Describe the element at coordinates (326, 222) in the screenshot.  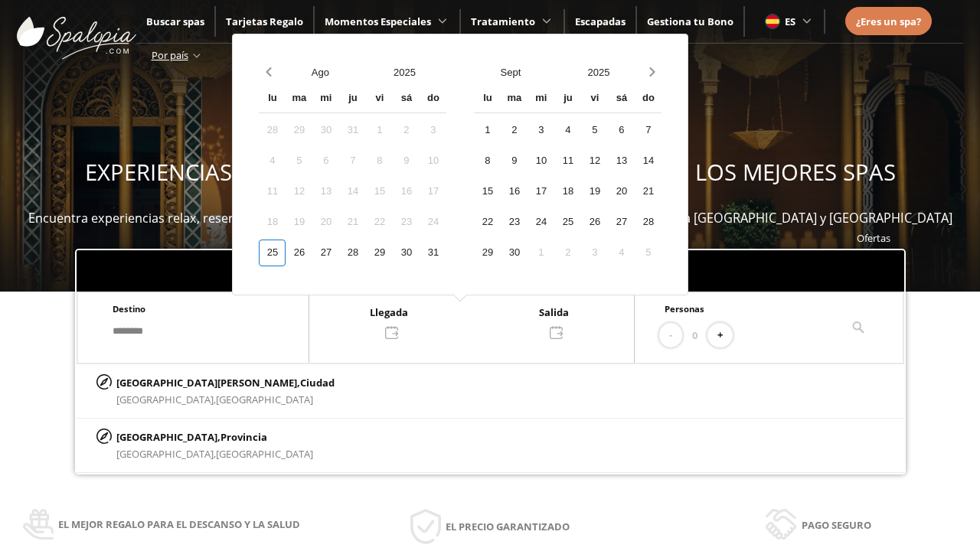
I see `div: 20` at that location.